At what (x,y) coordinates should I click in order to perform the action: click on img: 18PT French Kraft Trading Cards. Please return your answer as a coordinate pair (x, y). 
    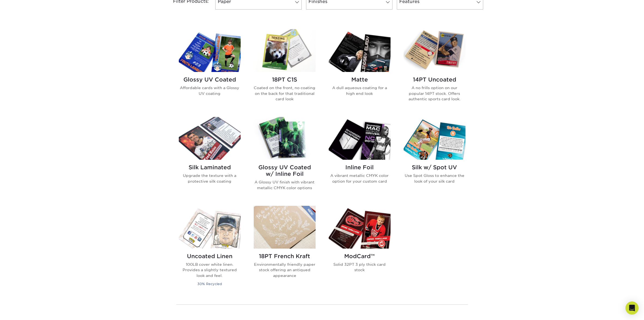
    Looking at the image, I should click on (284, 227).